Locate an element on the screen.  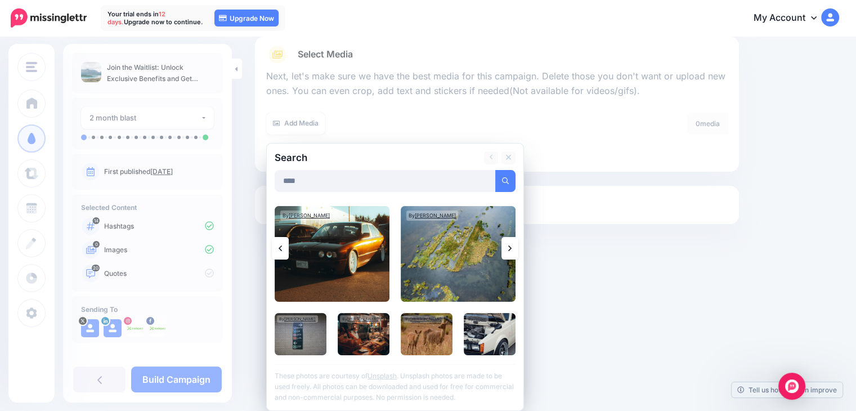
a: Upgrade Now is located at coordinates (247, 18).